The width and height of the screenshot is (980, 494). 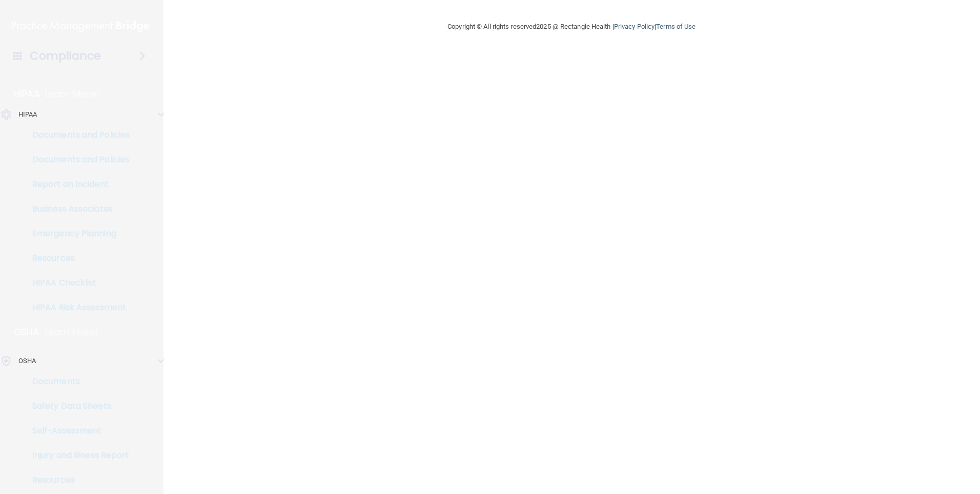 I want to click on img: PMB logo, so click(x=81, y=26).